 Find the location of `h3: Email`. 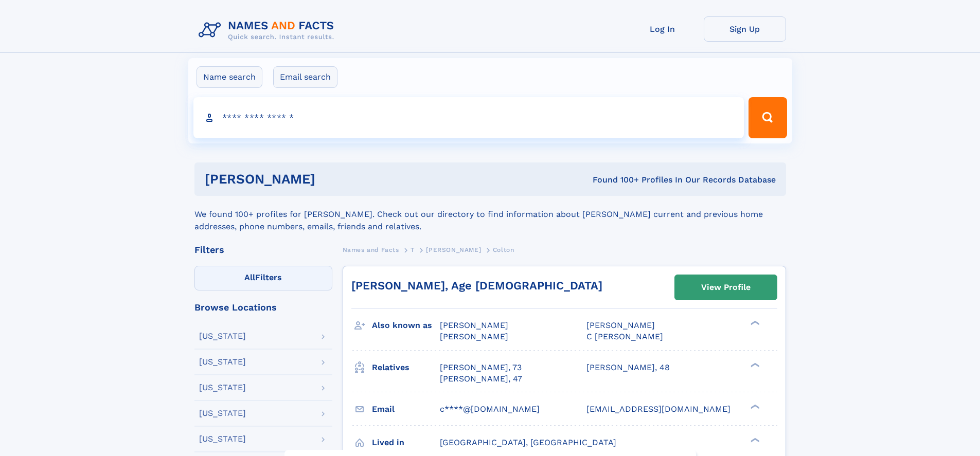

h3: Email is located at coordinates (406, 410).